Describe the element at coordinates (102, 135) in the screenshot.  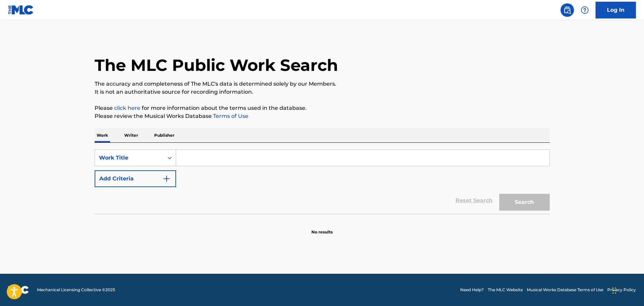
I see `p: Work` at that location.